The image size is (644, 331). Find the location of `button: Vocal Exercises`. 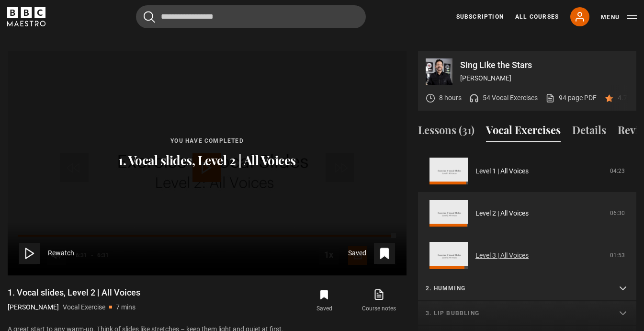

button: Vocal Exercises is located at coordinates (523, 132).